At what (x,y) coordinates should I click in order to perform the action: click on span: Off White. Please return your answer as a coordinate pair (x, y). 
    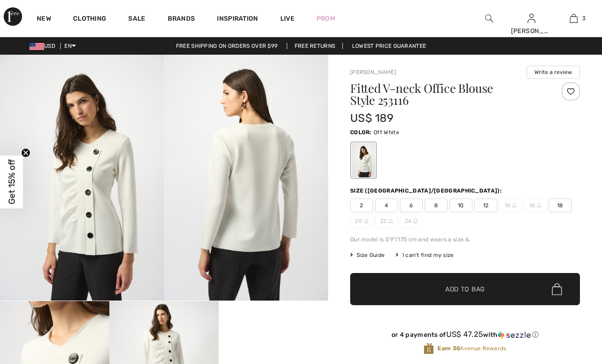
    Looking at the image, I should click on (386, 132).